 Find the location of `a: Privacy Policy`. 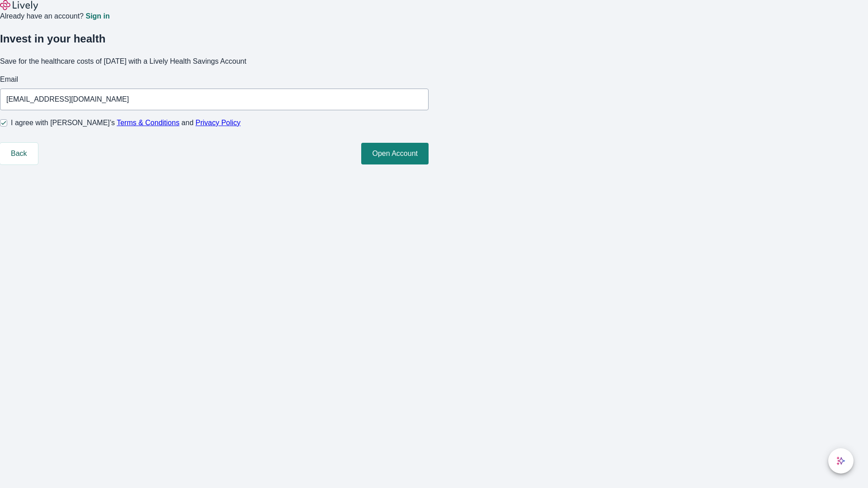

a: Privacy Policy is located at coordinates (218, 122).